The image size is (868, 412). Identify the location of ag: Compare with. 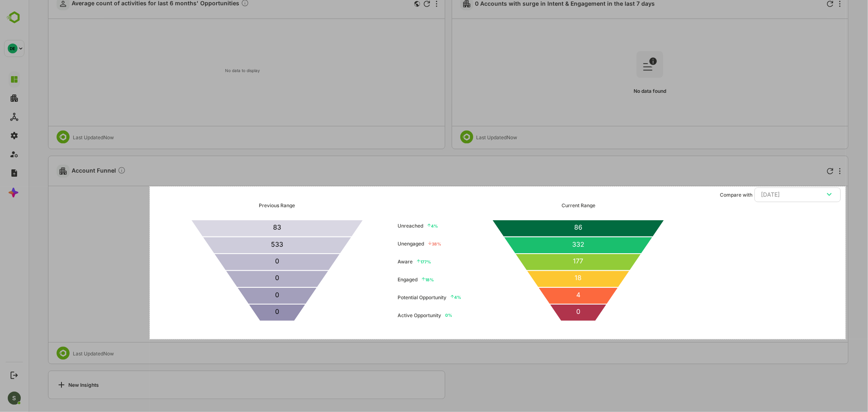
(707, 194).